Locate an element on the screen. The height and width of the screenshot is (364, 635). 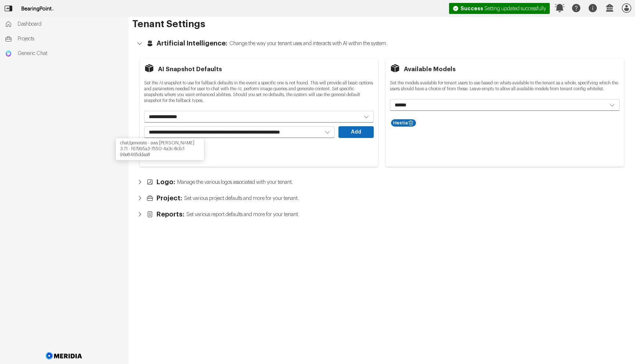
strong: Success is located at coordinates (472, 9).